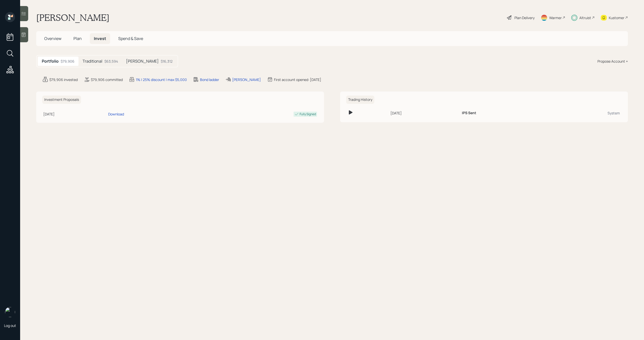  I want to click on div: System, so click(584, 113).